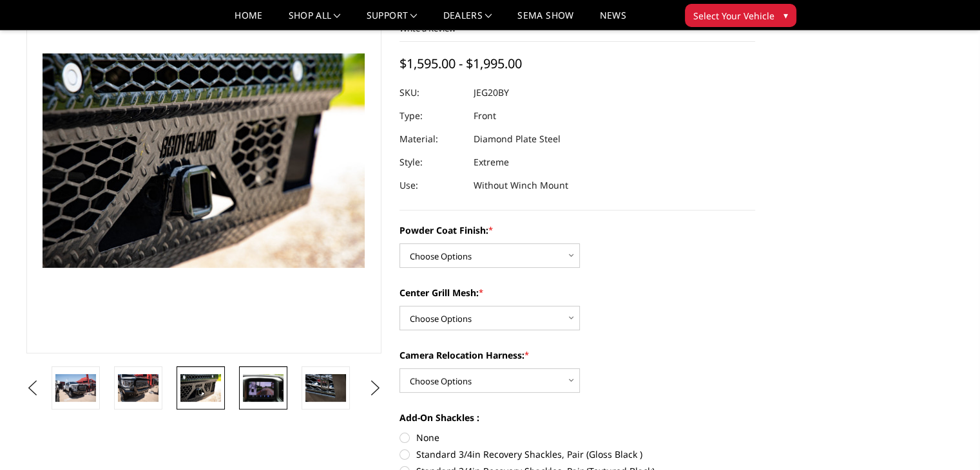 This screenshot has width=980, height=470. Describe the element at coordinates (521, 185) in the screenshot. I see `dd: Without Winch Mount` at that location.